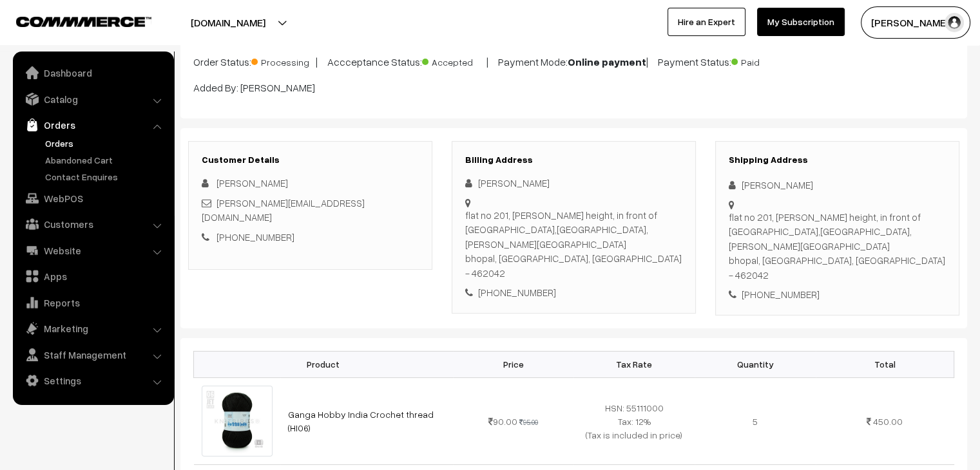 Image resolution: width=980 pixels, height=470 pixels. What do you see at coordinates (528, 421) in the screenshot?
I see `strike: 95.00` at bounding box center [528, 421].